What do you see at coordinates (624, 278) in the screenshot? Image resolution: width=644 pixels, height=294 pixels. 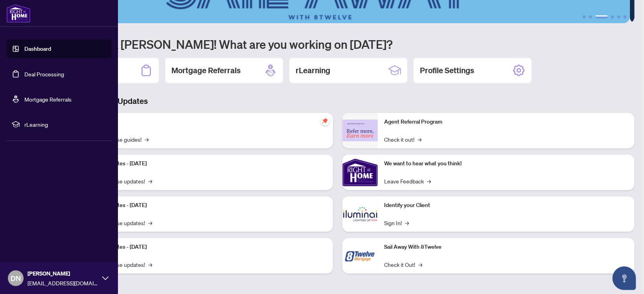 I see `button: Open asap` at bounding box center [624, 278].